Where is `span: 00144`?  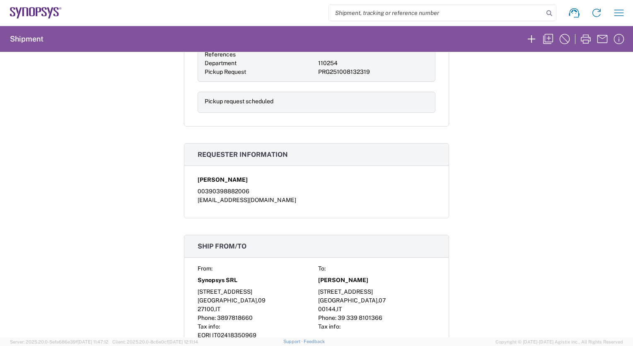
span: 00144 is located at coordinates (327, 309).